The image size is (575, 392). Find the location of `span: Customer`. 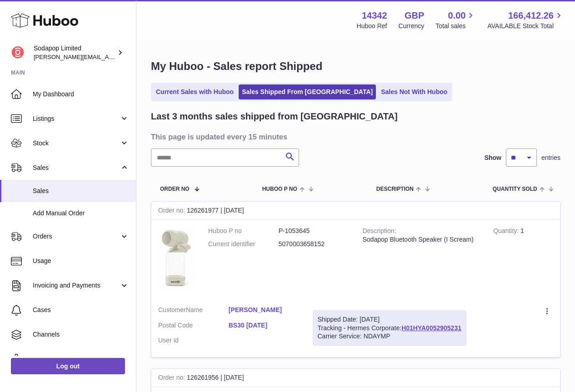

span: Customer is located at coordinates (172, 309).